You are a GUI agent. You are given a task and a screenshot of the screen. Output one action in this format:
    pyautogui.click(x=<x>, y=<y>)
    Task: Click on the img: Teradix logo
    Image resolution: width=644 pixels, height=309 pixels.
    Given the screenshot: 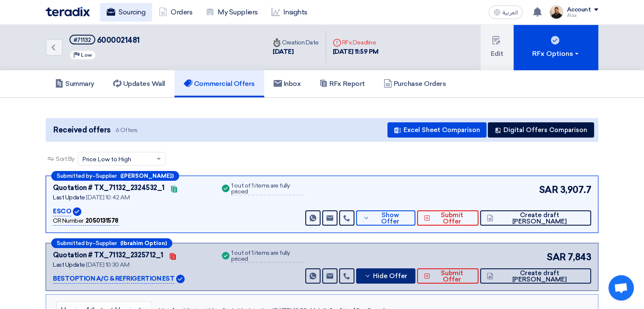 What is the action you would take?
    pyautogui.click(x=68, y=11)
    